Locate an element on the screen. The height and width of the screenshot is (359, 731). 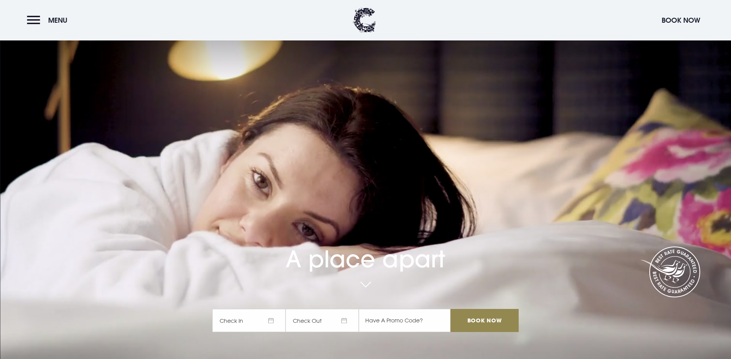
span: Check In is located at coordinates (249, 321).